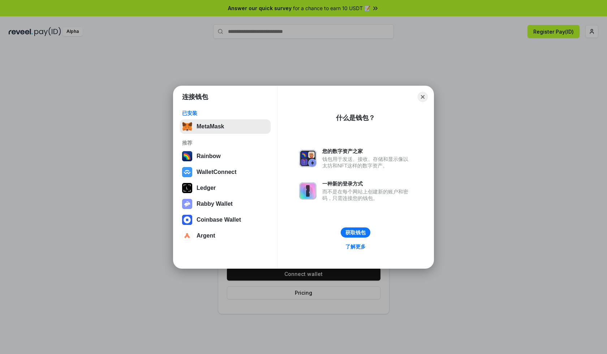 Image resolution: width=607 pixels, height=354 pixels. I want to click on div: 什么是钱包？, so click(356, 118).